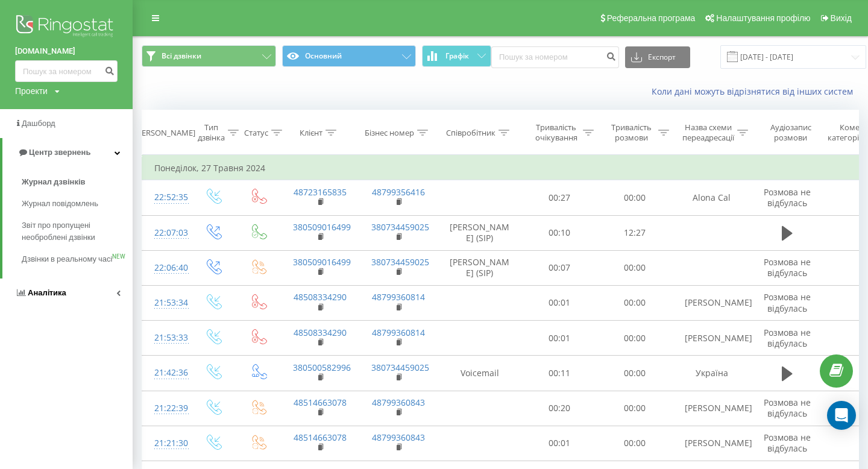 The width and height of the screenshot is (868, 469). What do you see at coordinates (166, 303) in the screenshot?
I see `div: 21:53:34` at bounding box center [166, 303].